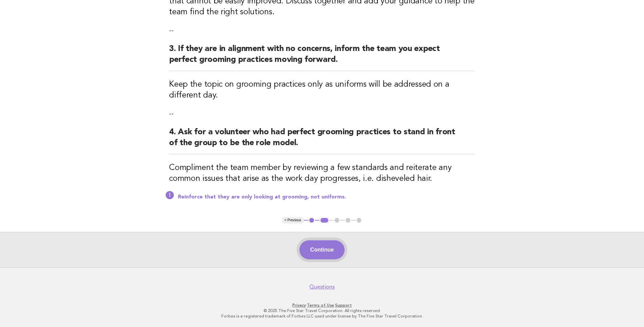 The height and width of the screenshot is (327, 644). Describe the element at coordinates (322, 311) in the screenshot. I see `p: © 2025 The Five Star Travel Corporation. All rights reserved.` at that location.